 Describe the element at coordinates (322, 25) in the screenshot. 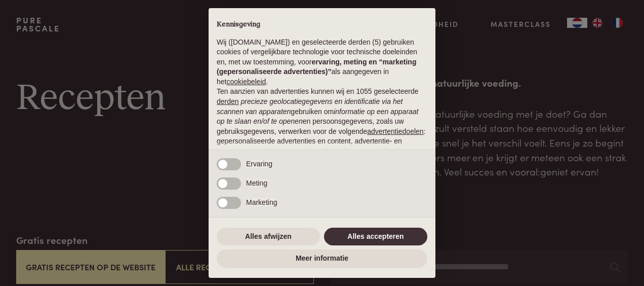

I see `h2: Kennisgeving` at that location.